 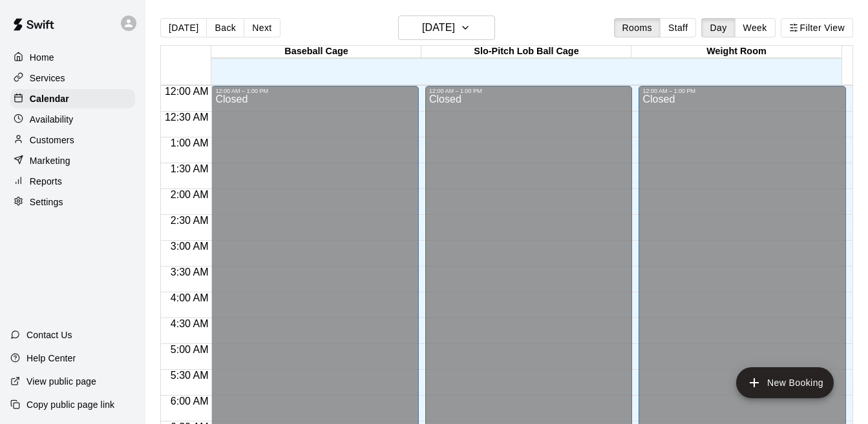 I want to click on span: 2:00 AM, so click(x=189, y=194).